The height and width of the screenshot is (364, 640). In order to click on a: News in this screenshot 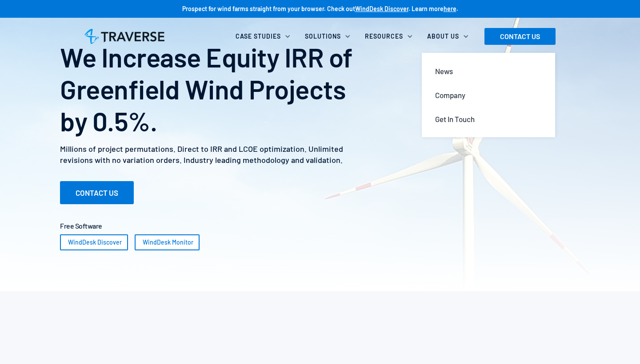, I will do `click(488, 71)`.